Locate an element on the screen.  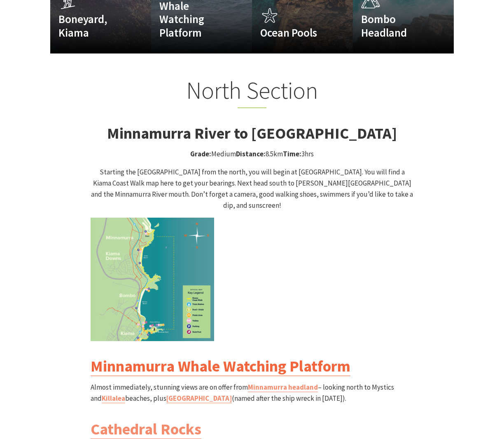
strong: Time: is located at coordinates (292, 154).